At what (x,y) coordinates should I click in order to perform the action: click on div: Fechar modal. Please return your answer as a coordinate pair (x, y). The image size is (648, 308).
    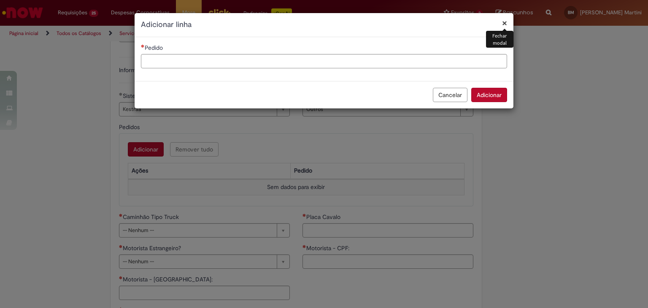
    Looking at the image, I should click on (500, 39).